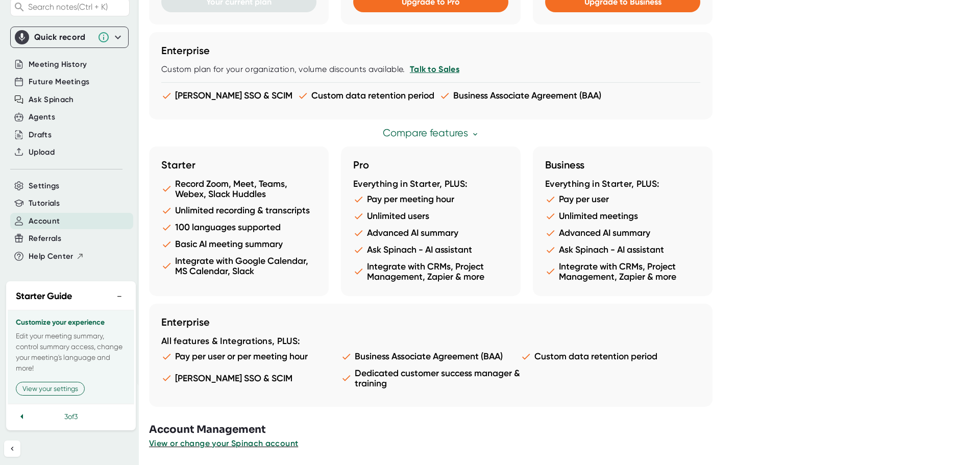  I want to click on span: Ask Spinach, so click(51, 99).